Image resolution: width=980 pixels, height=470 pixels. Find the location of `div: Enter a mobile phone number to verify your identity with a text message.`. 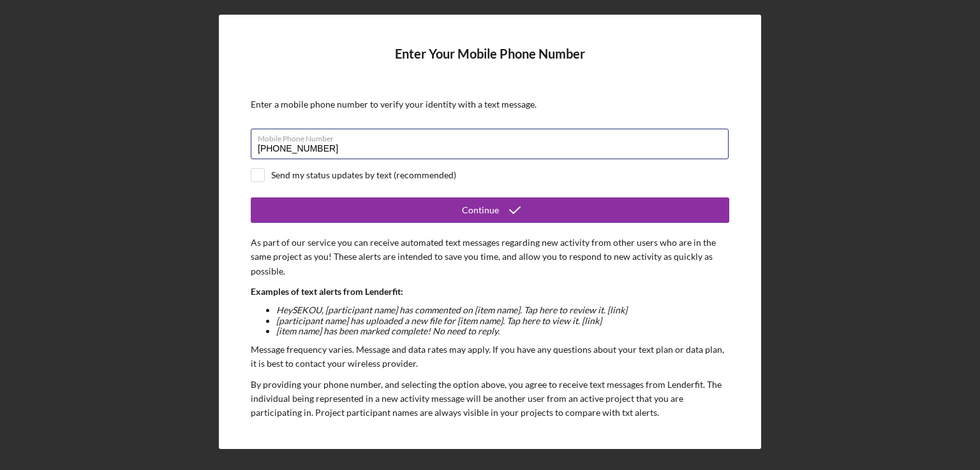

div: Enter a mobile phone number to verify your identity with a text message. is located at coordinates (490, 104).